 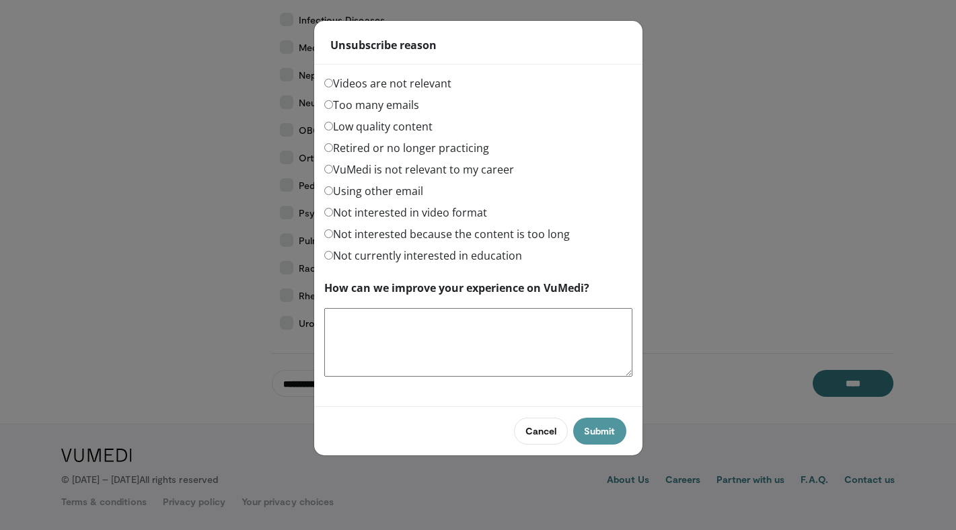 What do you see at coordinates (406, 213) in the screenshot?
I see `label: Not interested in video format` at bounding box center [406, 213].